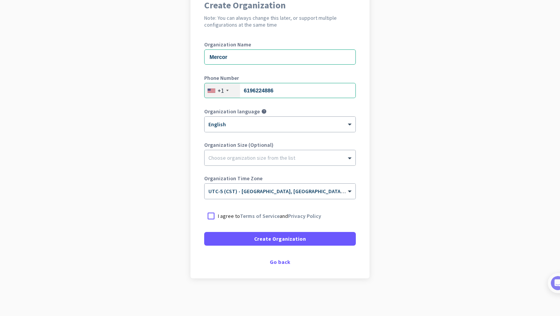  Describe the element at coordinates (280, 239) in the screenshot. I see `button: Create Organization` at that location.